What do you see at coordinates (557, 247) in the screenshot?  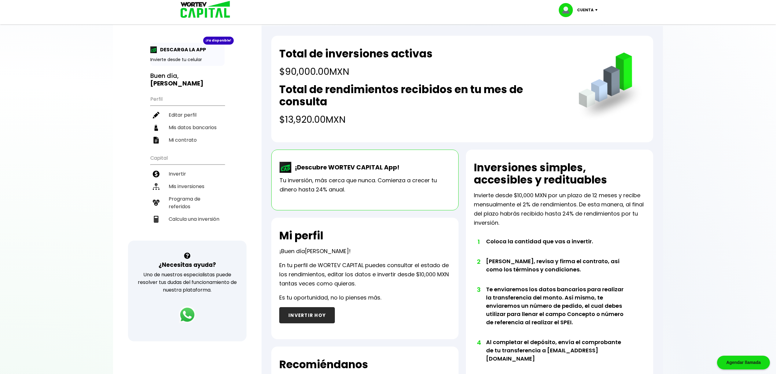 I see `li: Coloca la cantidad que vas a invertir.` at bounding box center [557, 247].